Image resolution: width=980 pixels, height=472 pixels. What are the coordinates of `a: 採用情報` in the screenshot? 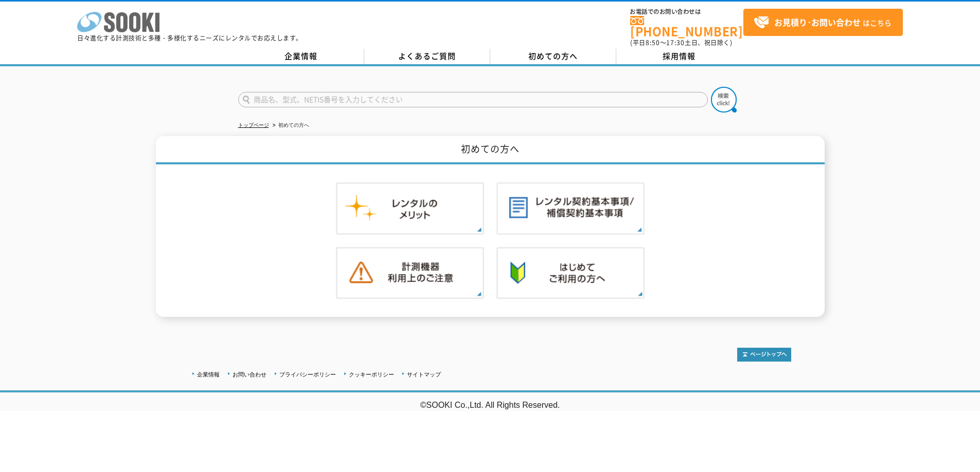 It's located at (679, 56).